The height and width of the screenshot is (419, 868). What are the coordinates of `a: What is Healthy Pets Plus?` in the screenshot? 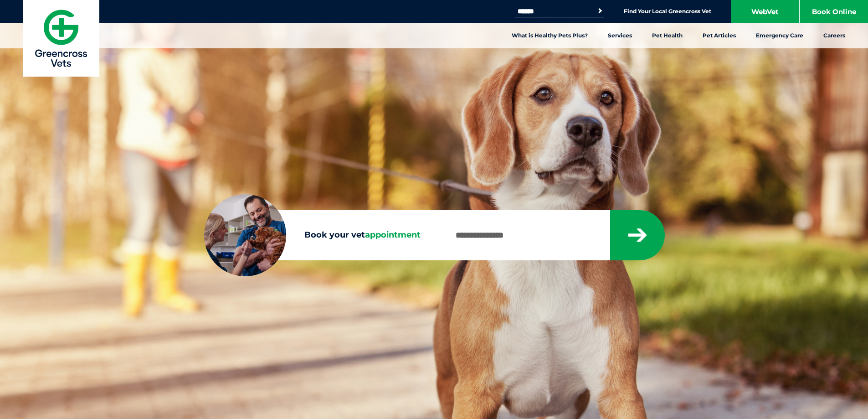 It's located at (550, 35).